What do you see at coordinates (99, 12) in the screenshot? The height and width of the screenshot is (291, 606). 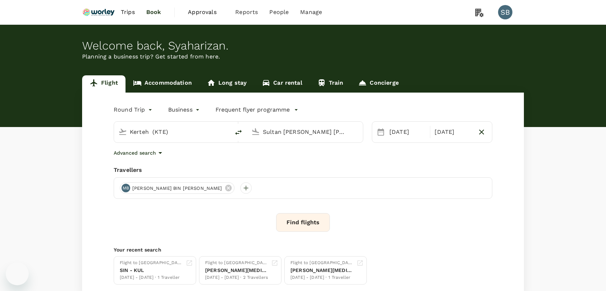 I see `img: Ranhill Worley Sdn Bhd` at bounding box center [99, 12].